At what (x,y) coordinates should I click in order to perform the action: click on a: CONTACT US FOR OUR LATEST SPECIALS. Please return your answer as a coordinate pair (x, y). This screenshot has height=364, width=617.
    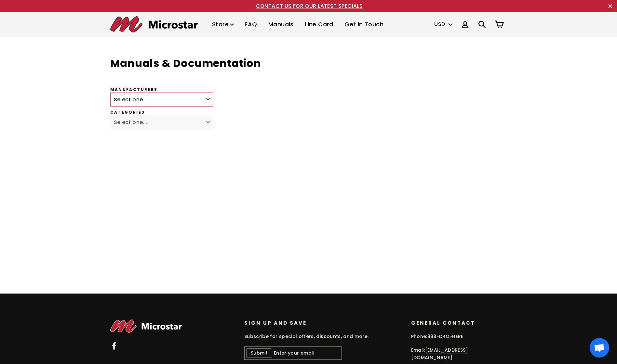
    Looking at the image, I should click on (309, 6).